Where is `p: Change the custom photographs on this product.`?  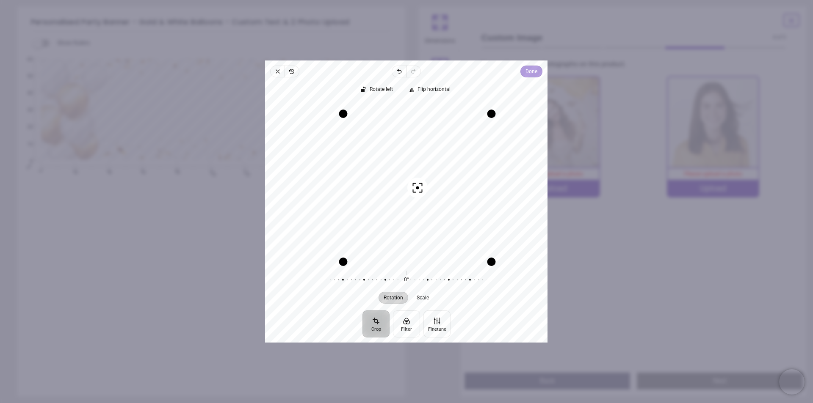 p: Change the custom photographs on this product. is located at coordinates (636, 64).